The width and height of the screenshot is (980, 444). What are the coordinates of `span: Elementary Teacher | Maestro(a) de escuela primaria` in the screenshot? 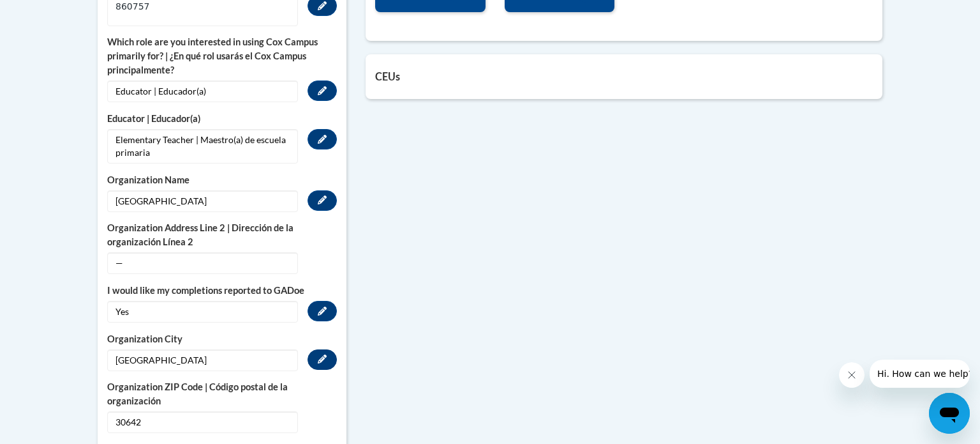 It's located at (202, 146).